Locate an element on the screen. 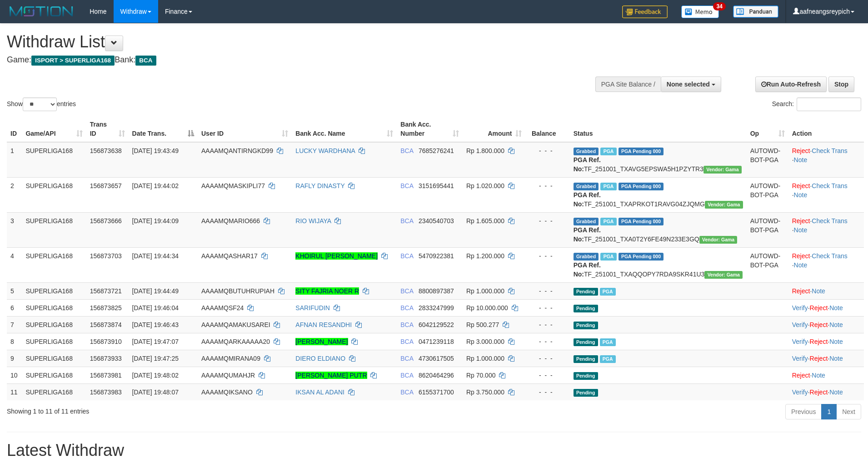  span: Rp 10.000.000 is located at coordinates (488, 307).